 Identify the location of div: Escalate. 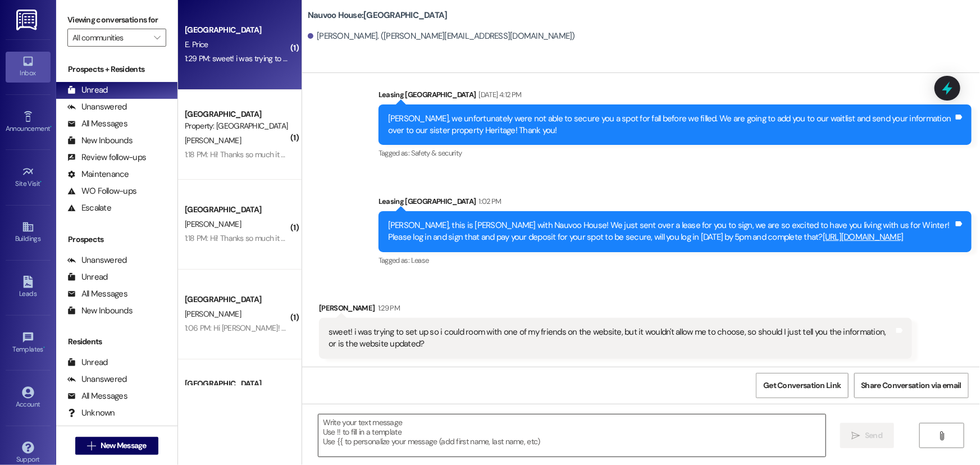
(89, 208).